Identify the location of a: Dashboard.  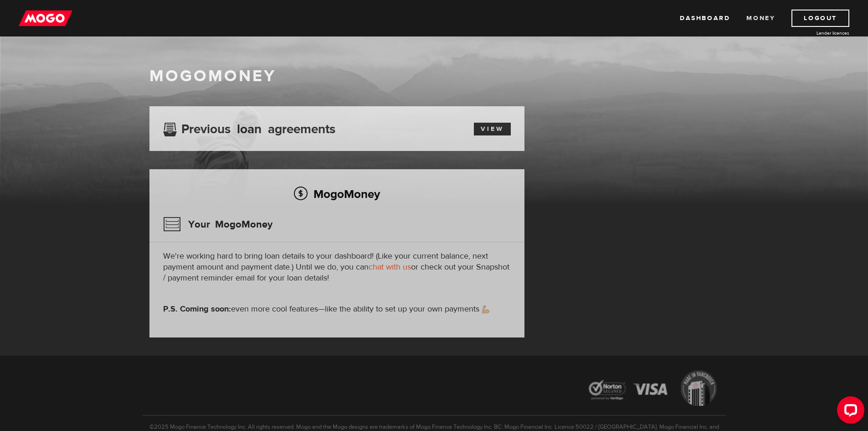
(705, 18).